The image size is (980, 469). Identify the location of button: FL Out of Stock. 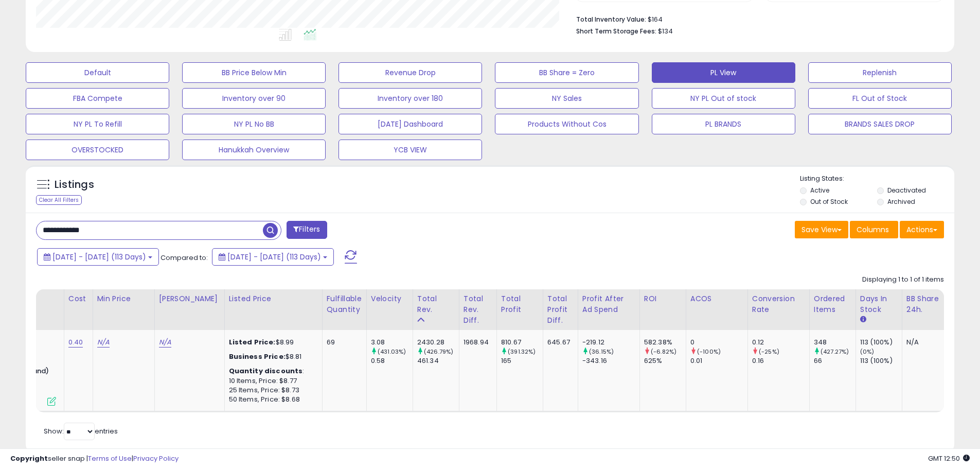
(879, 98).